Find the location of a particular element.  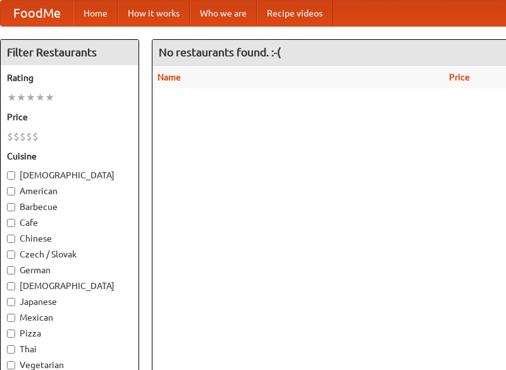

label: Thai is located at coordinates (70, 349).